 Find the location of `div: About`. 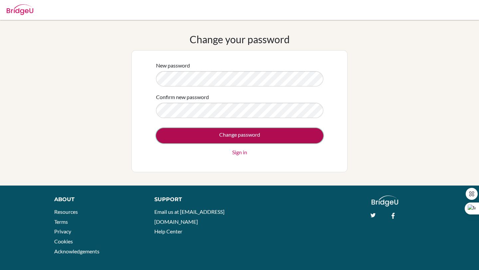

div: About is located at coordinates (97, 200).